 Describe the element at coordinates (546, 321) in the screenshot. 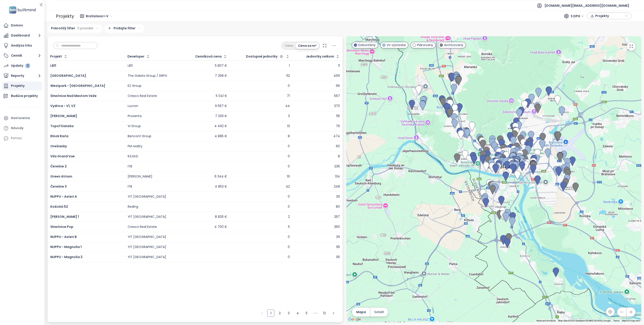

I see `button: Keyboard shortcuts` at that location.